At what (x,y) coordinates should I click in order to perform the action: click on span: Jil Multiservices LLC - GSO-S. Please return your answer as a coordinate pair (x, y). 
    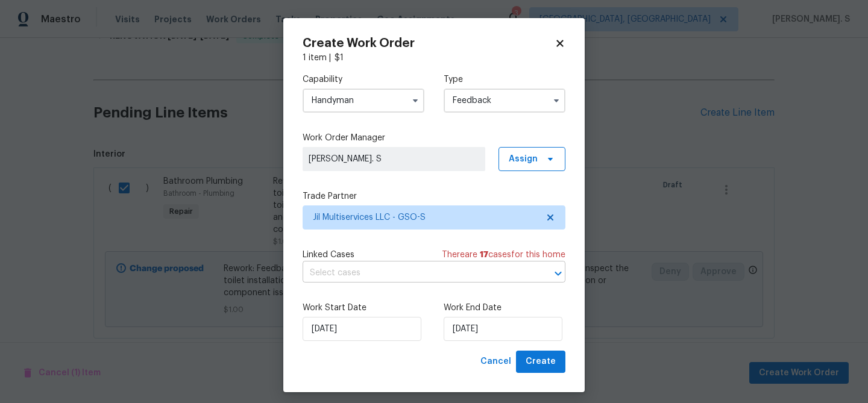
    Looking at the image, I should click on (425, 217).